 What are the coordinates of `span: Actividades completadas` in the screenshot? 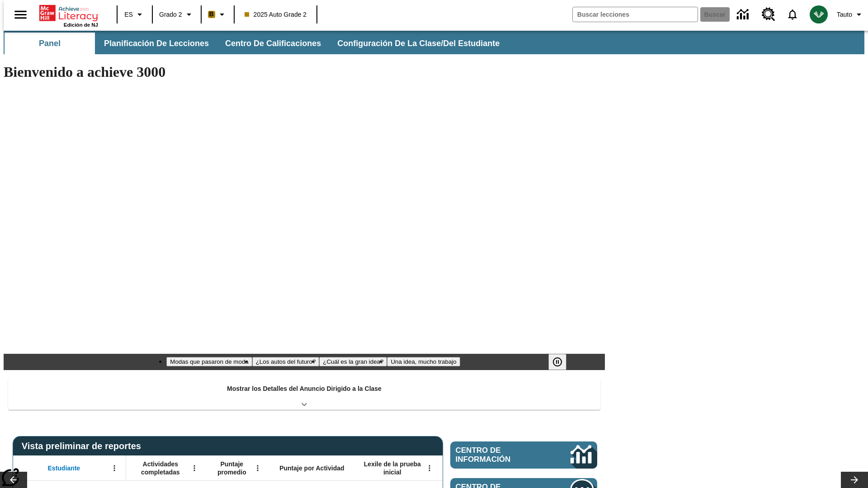 It's located at (160, 468).